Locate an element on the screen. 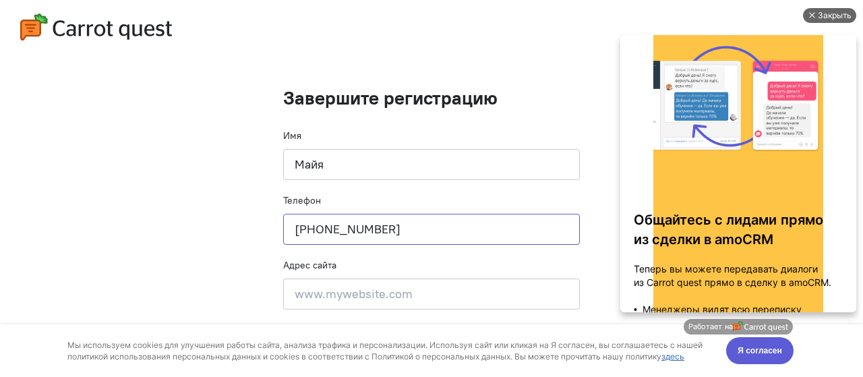 This screenshot has width=863, height=377. label: Адрес сайта is located at coordinates (309, 265).